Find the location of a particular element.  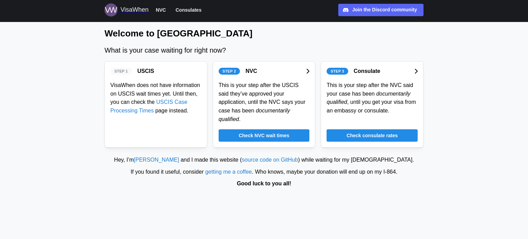

span: Consulates is located at coordinates (189, 10).